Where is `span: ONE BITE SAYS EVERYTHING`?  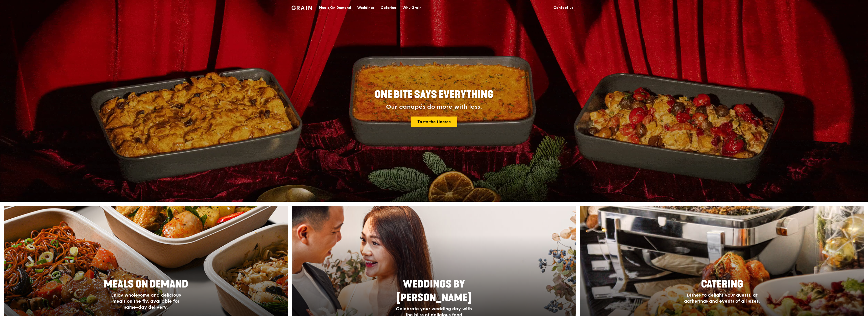
span: ONE BITE SAYS EVERYTHING is located at coordinates (434, 95).